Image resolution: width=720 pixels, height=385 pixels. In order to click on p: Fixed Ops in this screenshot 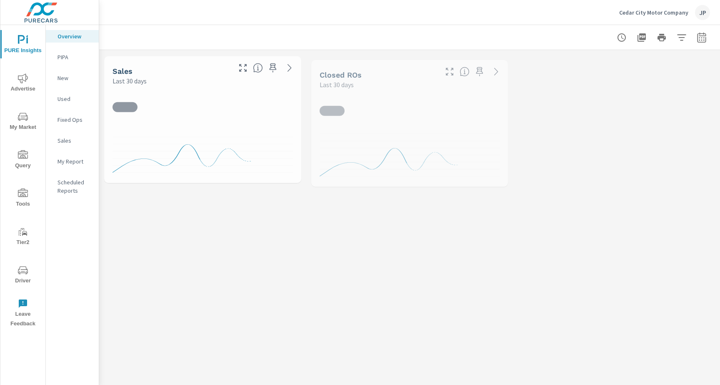, I will do `click(75, 120)`.